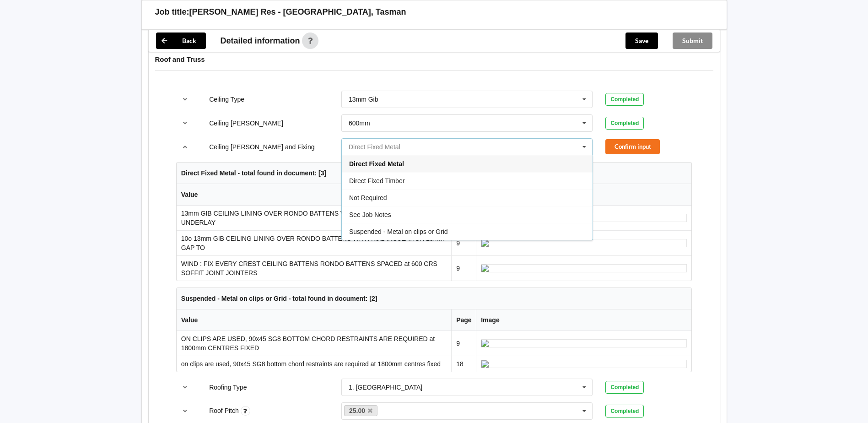  I want to click on button: Confirm input, so click(632, 146).